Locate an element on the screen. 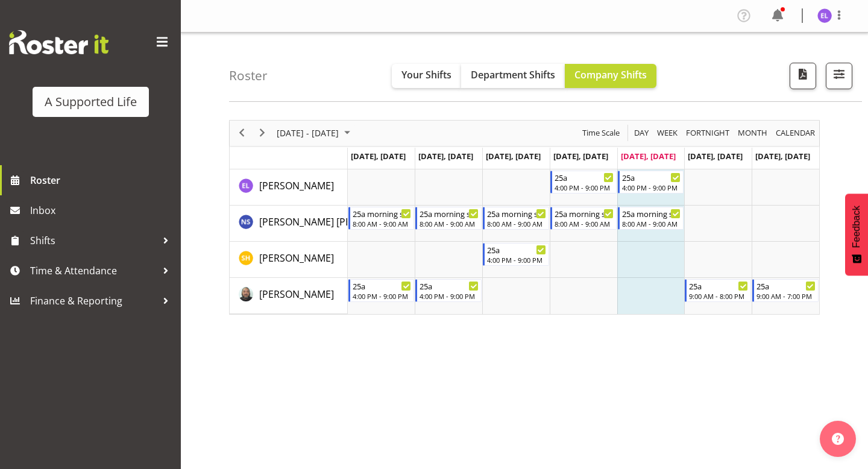 The width and height of the screenshot is (868, 469). span: Shifts is located at coordinates (93, 240).